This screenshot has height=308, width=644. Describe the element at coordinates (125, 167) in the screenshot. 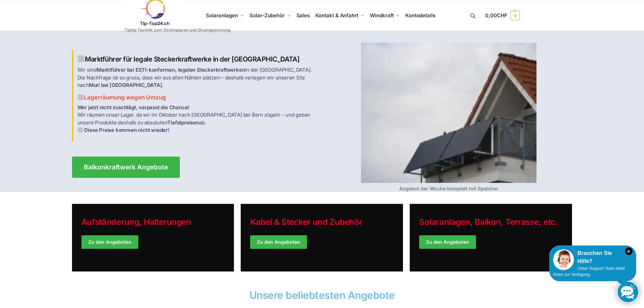

I see `span: Balkonkraftwerk Angebote` at that location.